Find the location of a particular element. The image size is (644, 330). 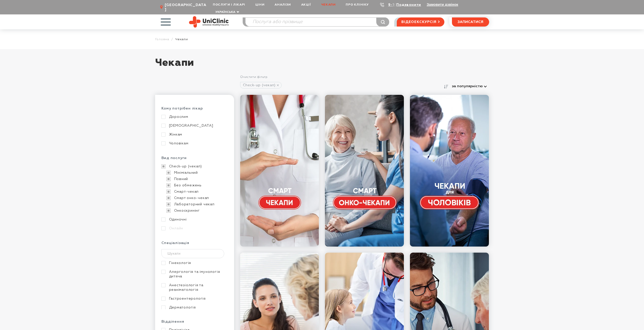

a: Алергологія та імунологія дитяча is located at coordinates (194, 274).